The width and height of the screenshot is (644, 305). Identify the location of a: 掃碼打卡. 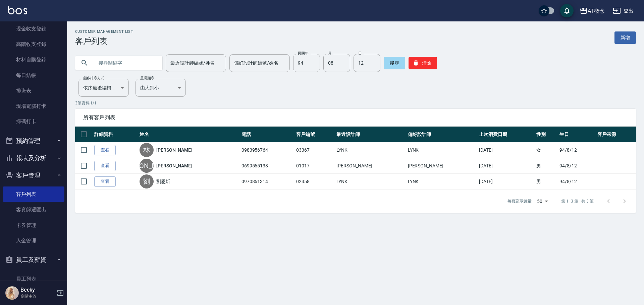
(34, 121).